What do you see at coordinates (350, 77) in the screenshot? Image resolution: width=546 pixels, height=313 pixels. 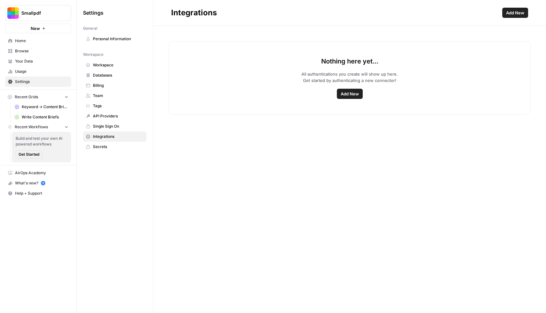 I see `p: All authentications you create will show up here. Get started by authenticating a new connector!` at bounding box center [350, 77].